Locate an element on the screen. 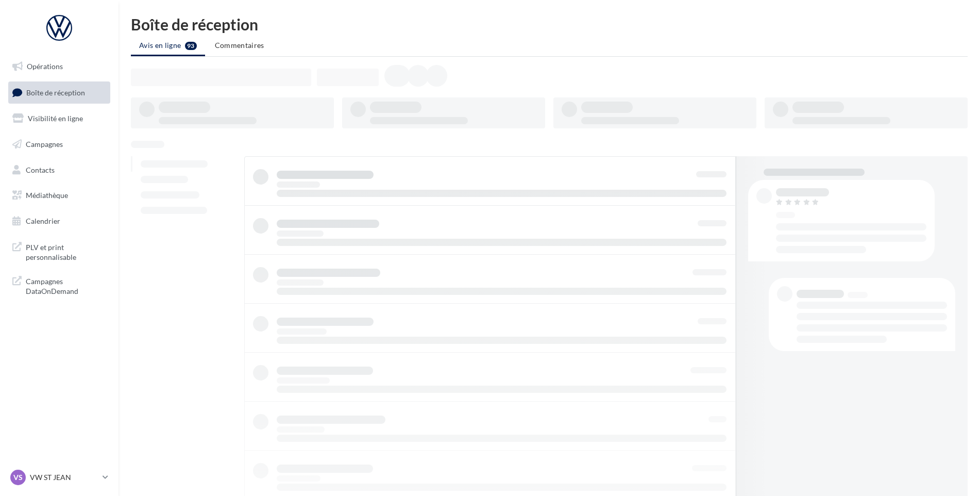 This screenshot has width=980, height=496. span: Campagnes is located at coordinates (44, 144).